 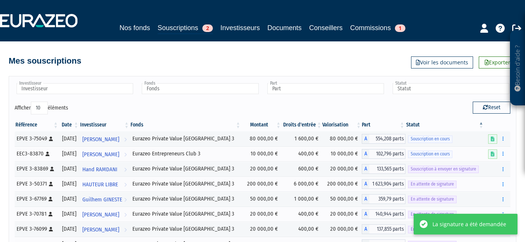 I want to click on span: 1 623,904 parts, so click(x=388, y=184).